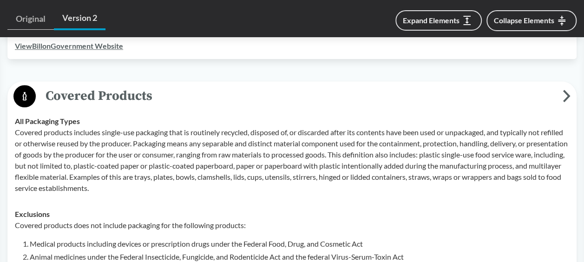  What do you see at coordinates (292, 96) in the screenshot?
I see `button: Covered Products` at bounding box center [292, 96].